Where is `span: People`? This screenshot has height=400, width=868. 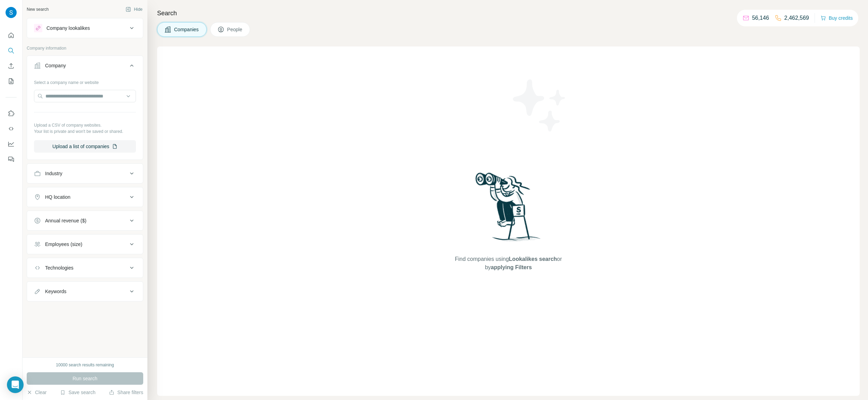
span: People is located at coordinates (235, 29).